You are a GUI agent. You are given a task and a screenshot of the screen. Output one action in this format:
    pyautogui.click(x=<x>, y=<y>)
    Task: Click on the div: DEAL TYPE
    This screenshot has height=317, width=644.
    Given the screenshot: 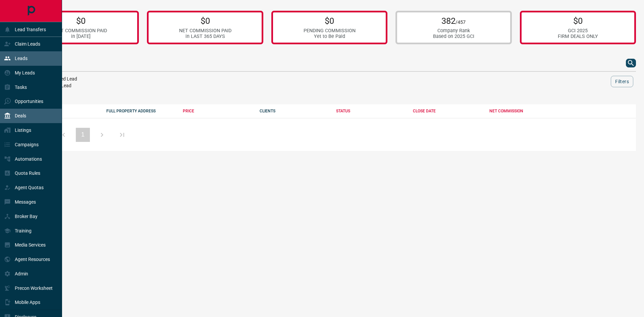 What is the action you would take?
    pyautogui.click(x=64, y=111)
    